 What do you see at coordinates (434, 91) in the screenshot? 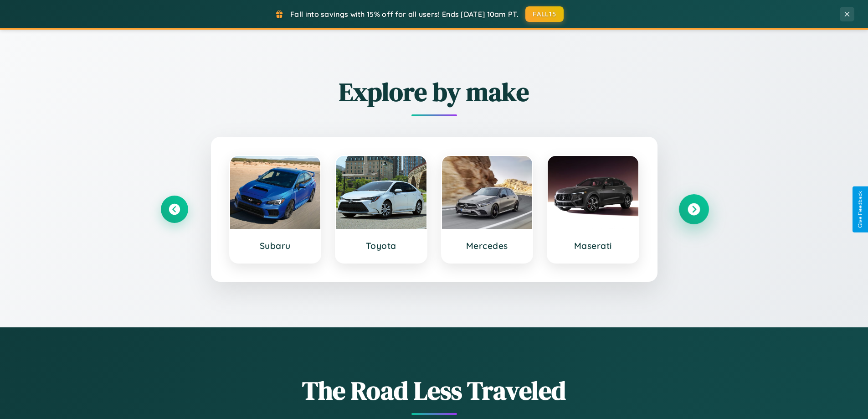
I see `h2: Explore by make` at bounding box center [434, 91].